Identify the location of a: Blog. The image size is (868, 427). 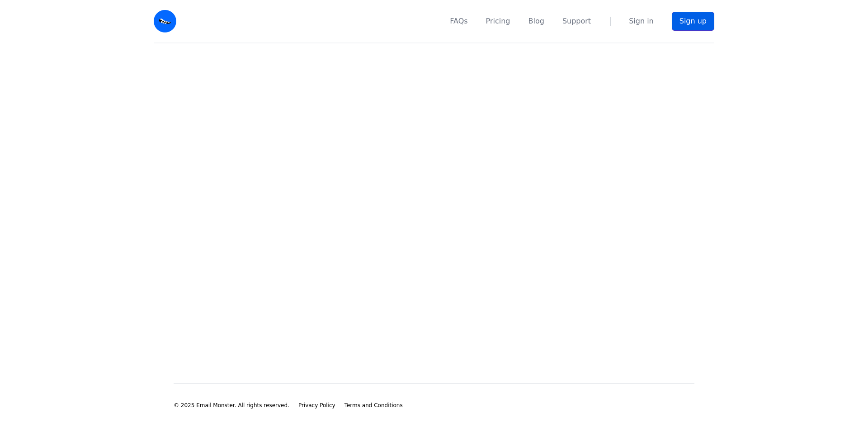
(536, 21).